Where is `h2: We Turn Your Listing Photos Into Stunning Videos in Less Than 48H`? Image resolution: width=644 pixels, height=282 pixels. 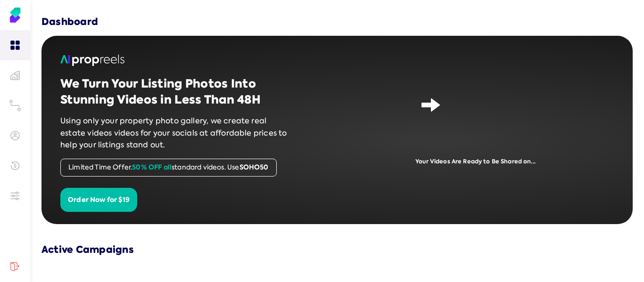 h2: We Turn Your Listing Photos Into Stunning Videos in Less Than 48H is located at coordinates (176, 92).